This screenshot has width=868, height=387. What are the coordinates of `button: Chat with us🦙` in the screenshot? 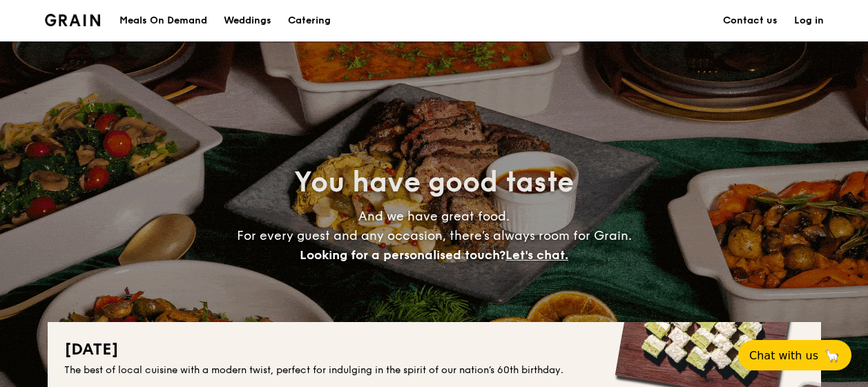 It's located at (795, 355).